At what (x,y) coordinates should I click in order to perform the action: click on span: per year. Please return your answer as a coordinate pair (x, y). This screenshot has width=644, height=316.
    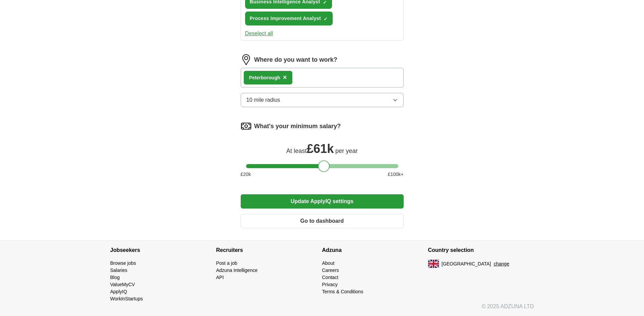
    Looking at the image, I should click on (347, 151).